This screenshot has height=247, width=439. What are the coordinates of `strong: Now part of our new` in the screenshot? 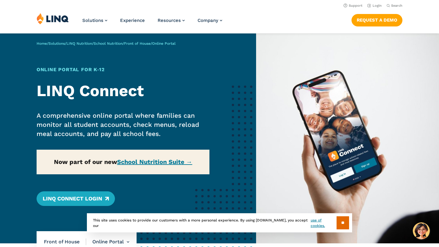 It's located at (123, 162).